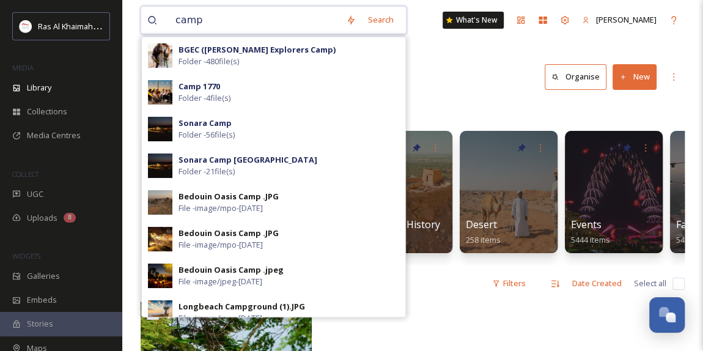 This screenshot has height=351, width=703. Describe the element at coordinates (26, 26) in the screenshot. I see `img: Logo_RAKTDA_RGB-01.png` at that location.